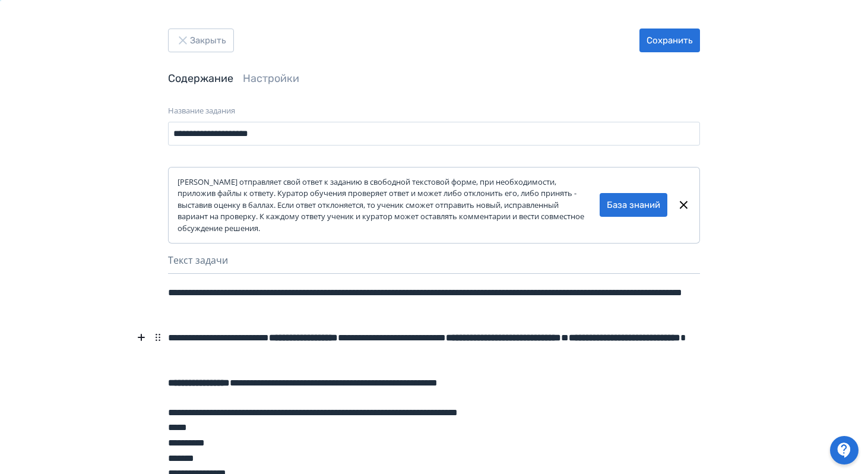 The width and height of the screenshot is (868, 474). What do you see at coordinates (270, 78) in the screenshot?
I see `a: Настройки` at bounding box center [270, 78].